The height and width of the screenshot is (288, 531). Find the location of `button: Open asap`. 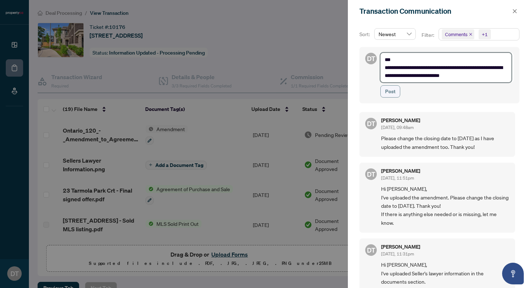

button: Open asap is located at coordinates (513, 274).